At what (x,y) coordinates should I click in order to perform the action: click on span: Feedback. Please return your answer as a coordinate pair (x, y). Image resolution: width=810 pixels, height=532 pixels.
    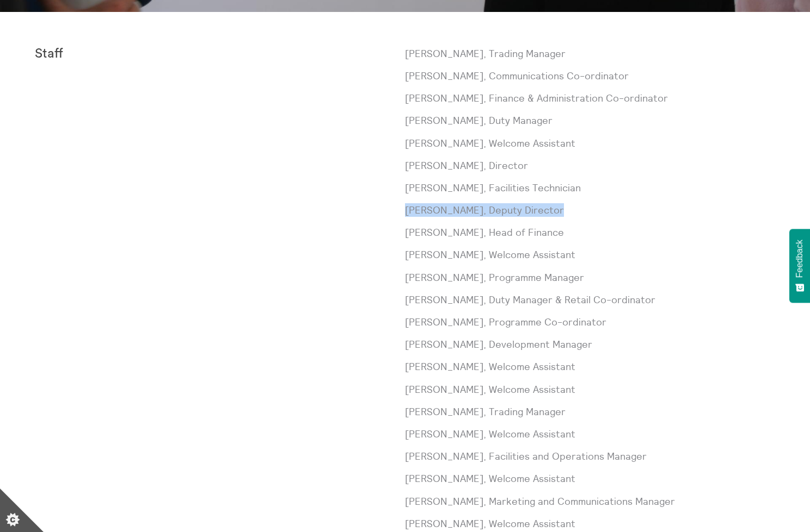
    Looking at the image, I should click on (799, 258).